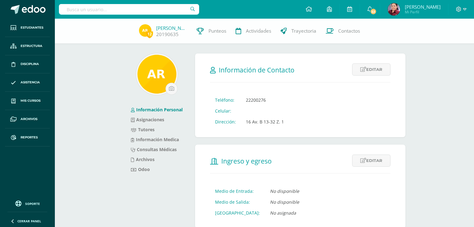 Image resolution: width=474 pixels, height=227 pixels. What do you see at coordinates (154, 150) in the screenshot?
I see `a: Consultas Médicas` at bounding box center [154, 150].